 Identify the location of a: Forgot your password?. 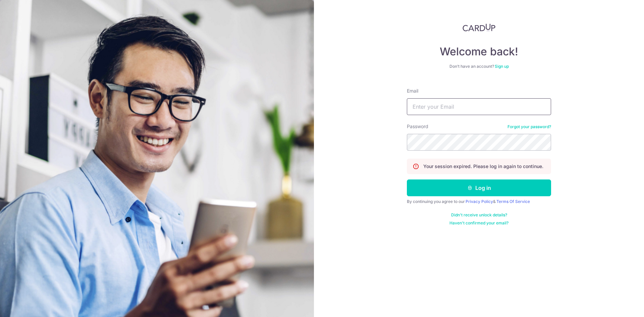
(530, 127).